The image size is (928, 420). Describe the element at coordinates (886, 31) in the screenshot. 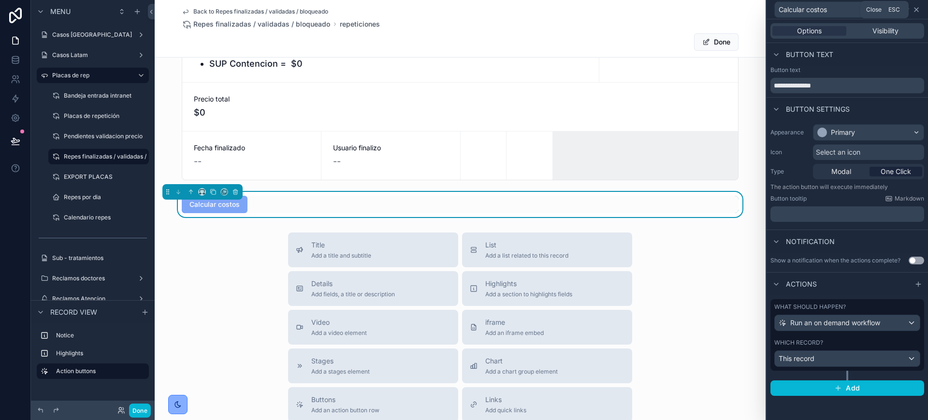

I see `span: Visibility` at that location.